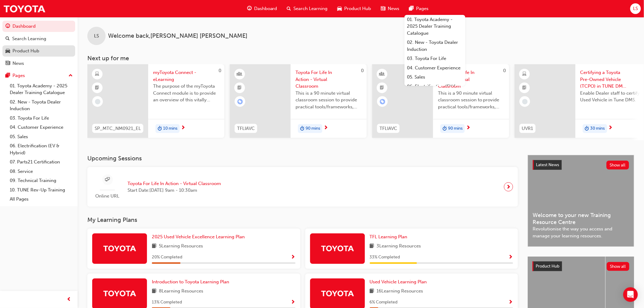 The height and width of the screenshot is (308, 644). Describe the element at coordinates (581, 201) in the screenshot. I see `a: Latest NewsShow allWelcome to your new Training Resource CentreRevolutionise the way you access a...` at that location.